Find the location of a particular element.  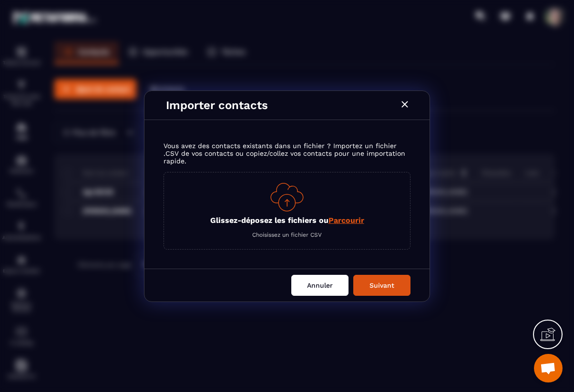

div: Ouvrir le chat is located at coordinates (549, 368).